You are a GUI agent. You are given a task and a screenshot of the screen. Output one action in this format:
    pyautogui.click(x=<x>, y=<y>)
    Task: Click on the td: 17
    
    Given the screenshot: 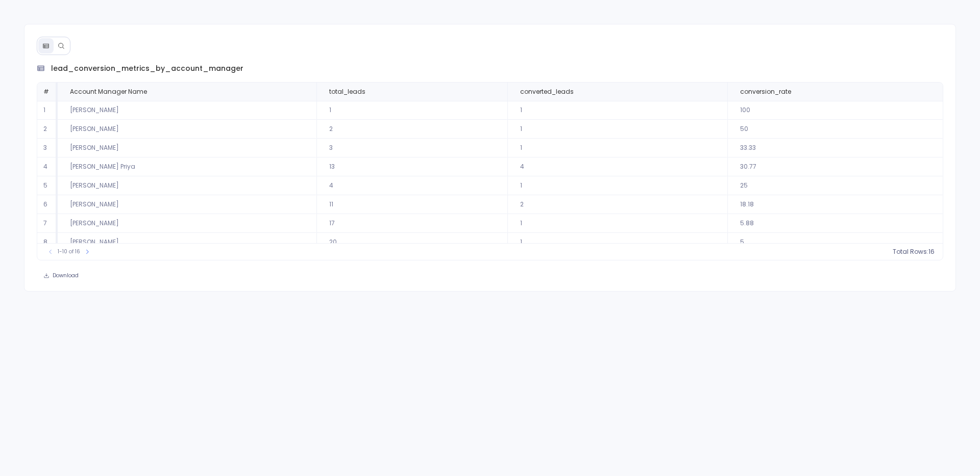 What is the action you would take?
    pyautogui.click(x=412, y=223)
    